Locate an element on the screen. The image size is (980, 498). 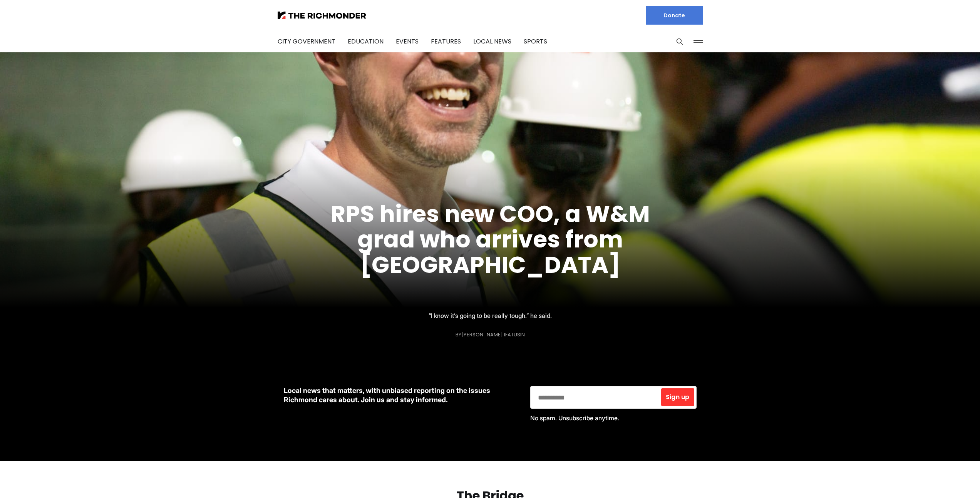
button: Search this site is located at coordinates (679, 41).